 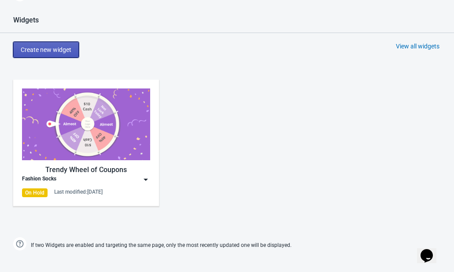 I want to click on img: help.png, so click(x=20, y=244).